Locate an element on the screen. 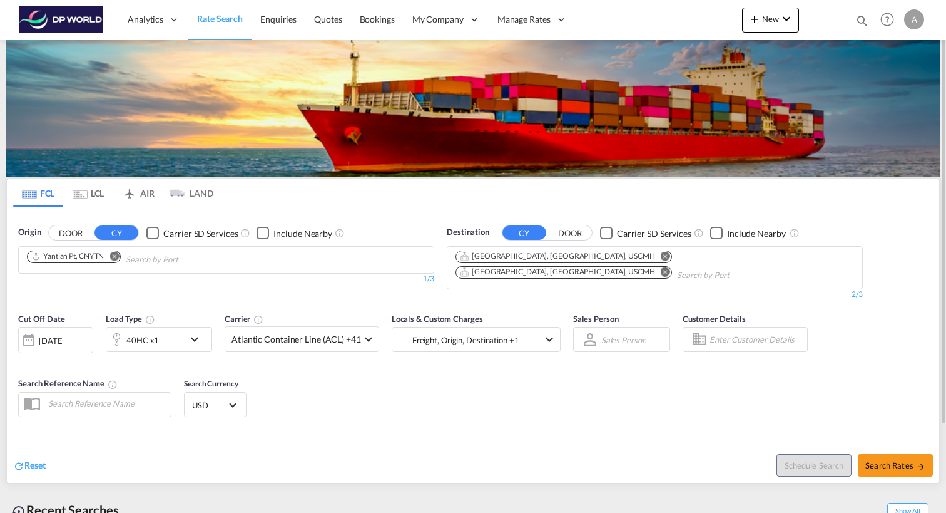  span: Bookings is located at coordinates (377, 19).